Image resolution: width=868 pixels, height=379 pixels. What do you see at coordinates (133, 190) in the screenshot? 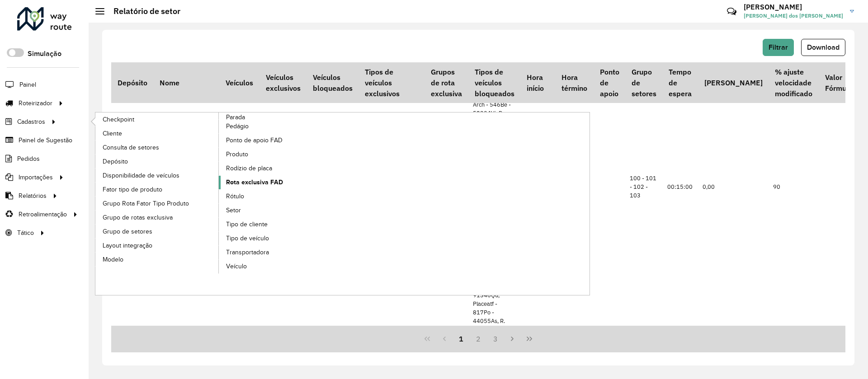
I see `span: Fator tipo de produto` at bounding box center [133, 190].